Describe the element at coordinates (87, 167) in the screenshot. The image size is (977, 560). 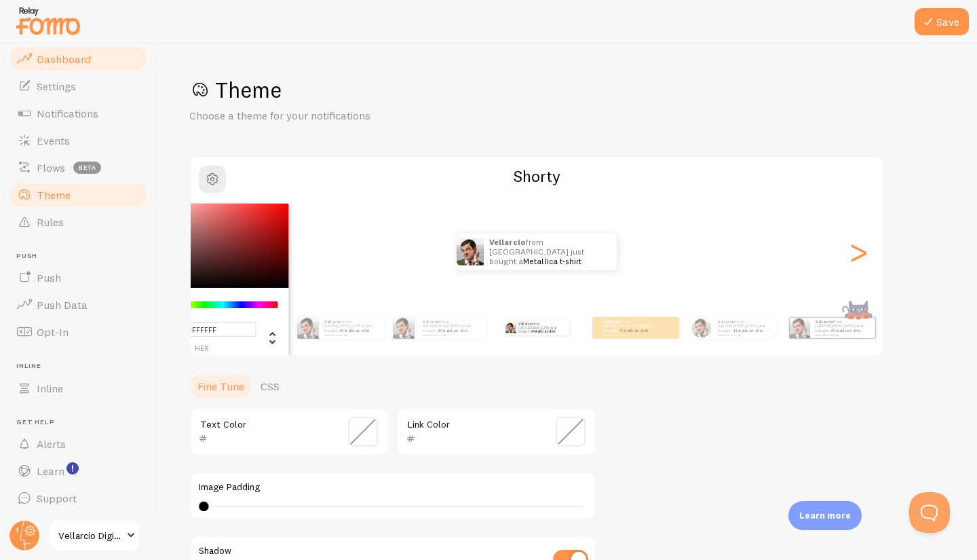
I see `span: beta` at that location.